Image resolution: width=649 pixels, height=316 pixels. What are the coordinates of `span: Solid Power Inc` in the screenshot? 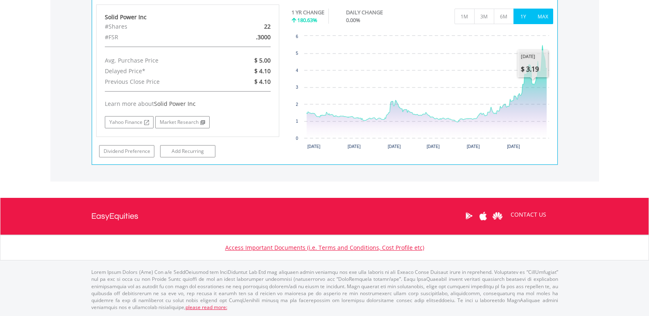 It's located at (175, 104).